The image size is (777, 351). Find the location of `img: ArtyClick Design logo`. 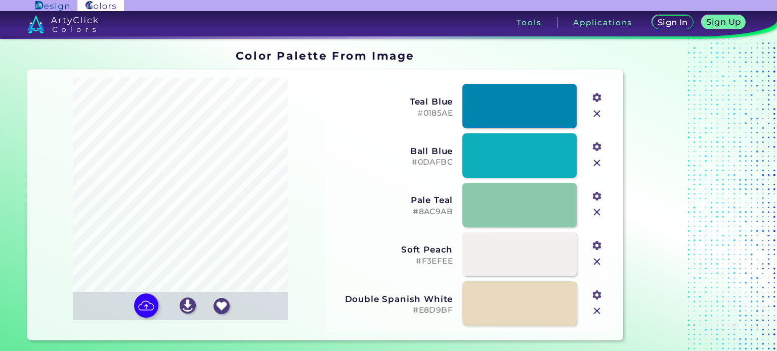

img: ArtyClick Design logo is located at coordinates (52, 6).